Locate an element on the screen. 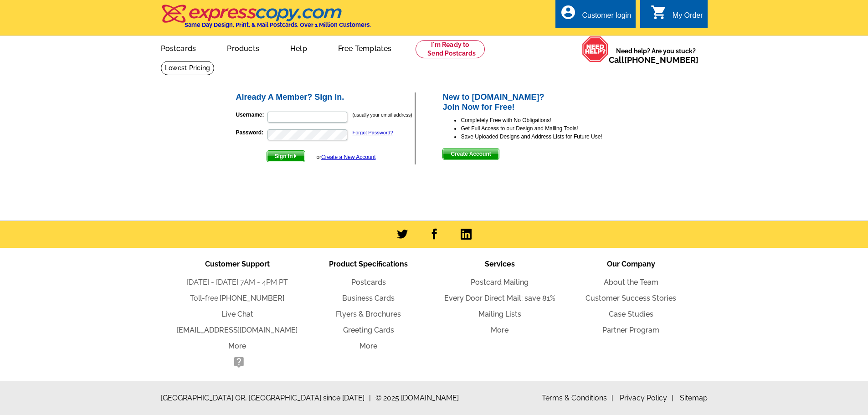 Image resolution: width=868 pixels, height=415 pixels. a: Terms & Conditions is located at coordinates (578, 398).